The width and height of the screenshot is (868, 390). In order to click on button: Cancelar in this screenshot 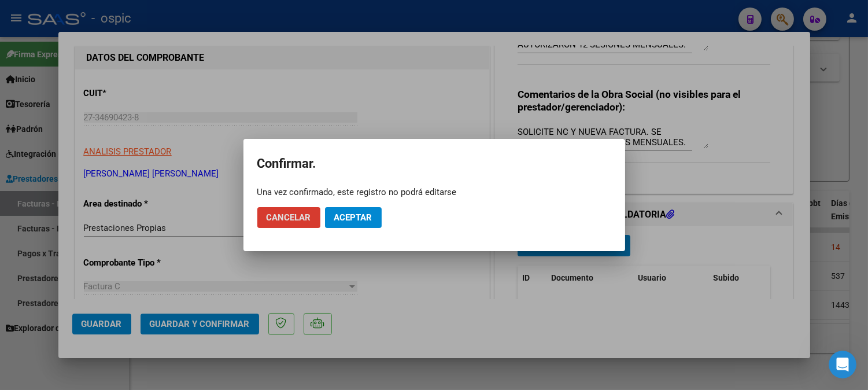, I will do `click(289, 217)`.